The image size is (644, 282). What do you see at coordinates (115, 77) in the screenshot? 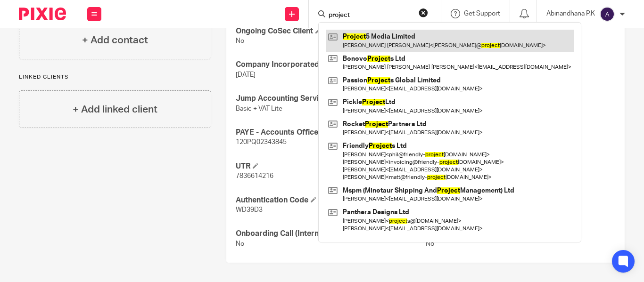
I see `p: Linked clients` at bounding box center [115, 77].